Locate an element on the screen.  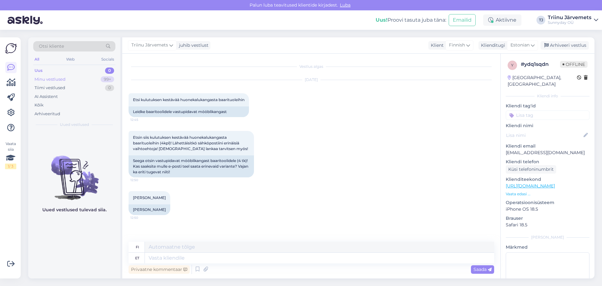
div: Uus is located at coordinates (39, 71).